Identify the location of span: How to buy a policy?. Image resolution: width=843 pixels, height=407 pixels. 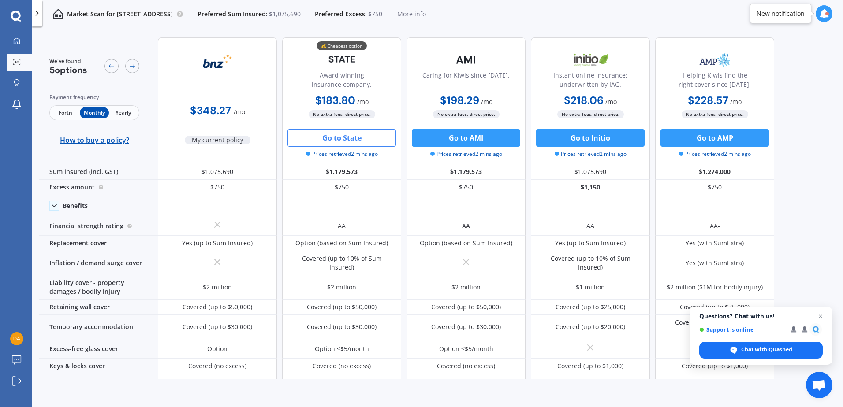
(94, 140).